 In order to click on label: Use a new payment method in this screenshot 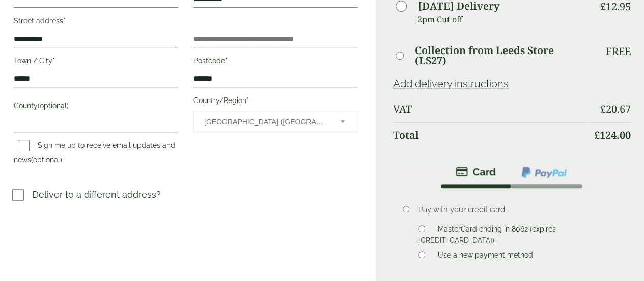, I will do `click(485, 256)`.